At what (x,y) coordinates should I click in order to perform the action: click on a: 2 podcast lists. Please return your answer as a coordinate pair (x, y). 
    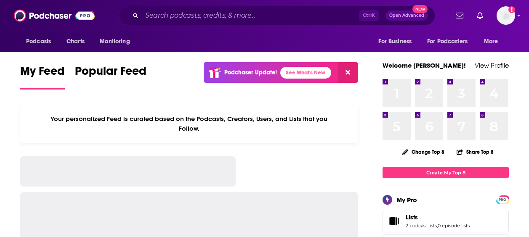
    Looking at the image, I should click on (421, 226).